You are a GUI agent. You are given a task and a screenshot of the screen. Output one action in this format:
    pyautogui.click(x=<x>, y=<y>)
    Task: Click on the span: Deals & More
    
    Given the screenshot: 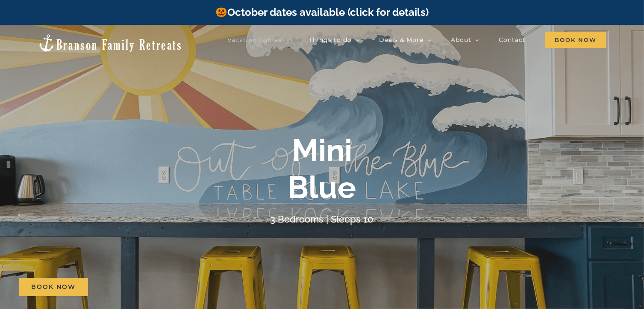 What is the action you would take?
    pyautogui.click(x=402, y=40)
    